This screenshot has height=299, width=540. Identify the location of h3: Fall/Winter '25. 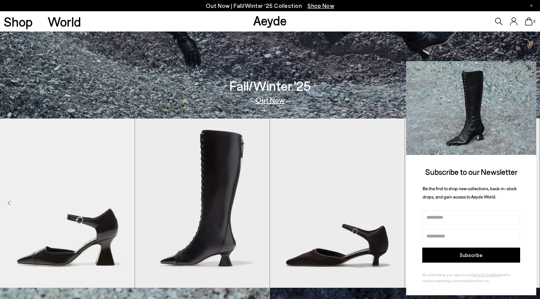
(270, 85).